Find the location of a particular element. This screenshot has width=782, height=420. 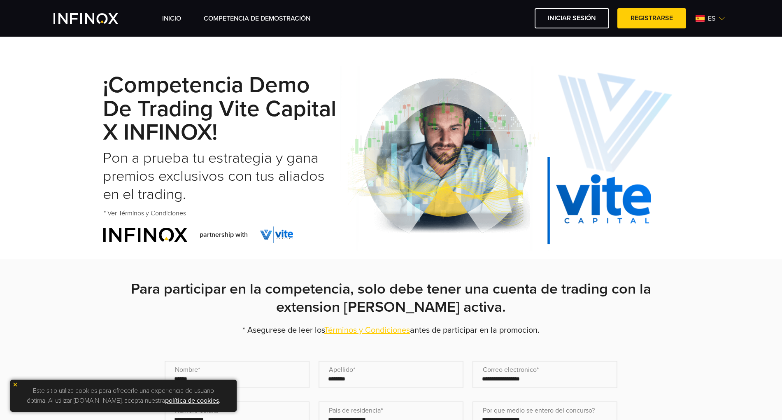

a: Competencia de Demostración is located at coordinates (257, 19).